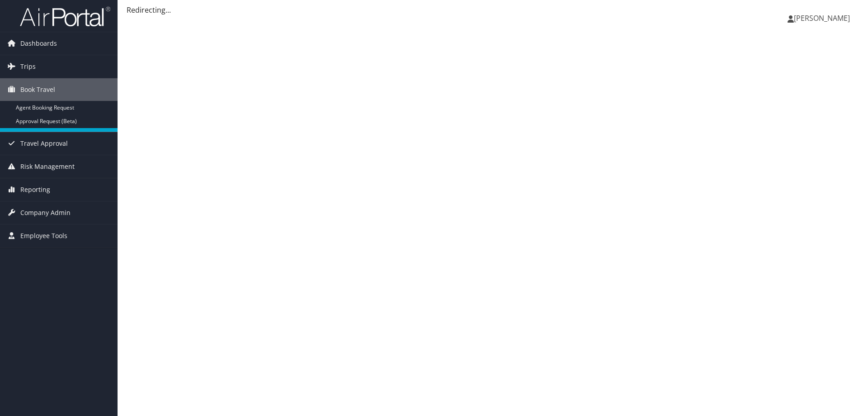  I want to click on span: Book Travel, so click(37, 89).